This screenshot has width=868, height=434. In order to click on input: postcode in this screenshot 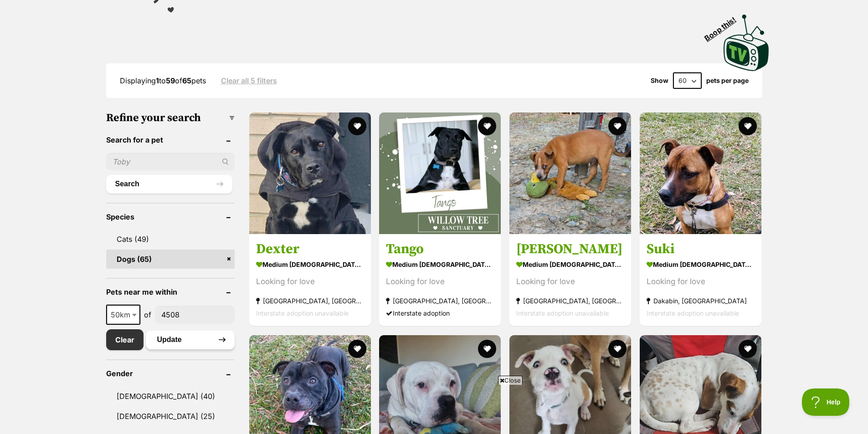, I will do `click(195, 315)`.